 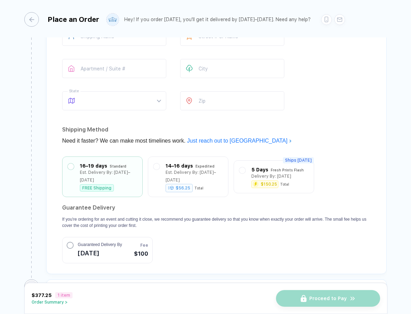 I want to click on div: 14–16 days, so click(x=179, y=166).